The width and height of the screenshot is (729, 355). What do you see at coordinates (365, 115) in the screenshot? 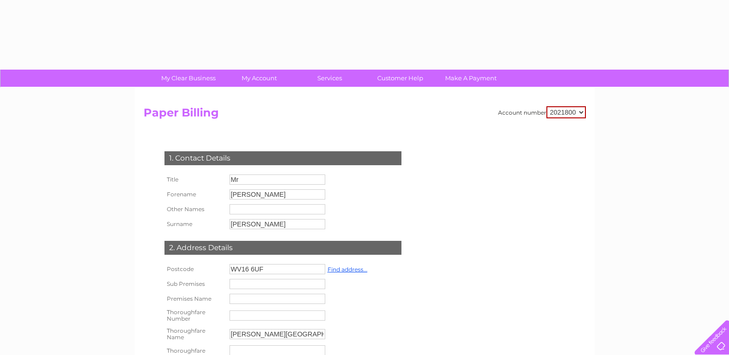
I see `h2: Paper Billing` at bounding box center [365, 115].